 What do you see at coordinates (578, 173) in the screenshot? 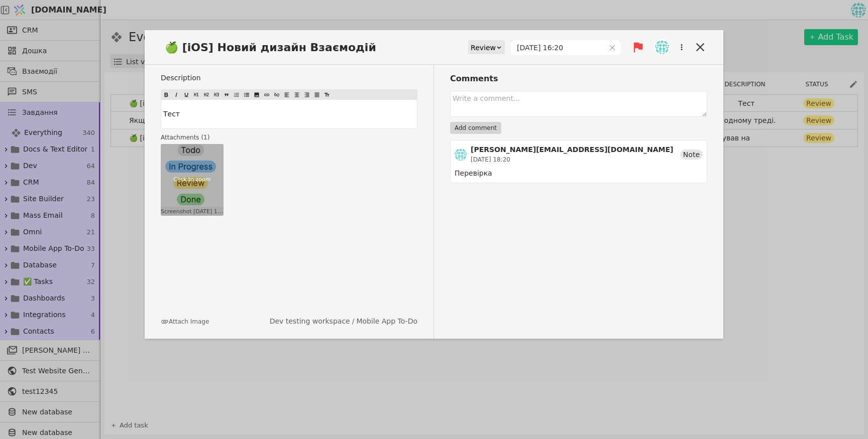
I see `div: Перевірка` at bounding box center [578, 173].